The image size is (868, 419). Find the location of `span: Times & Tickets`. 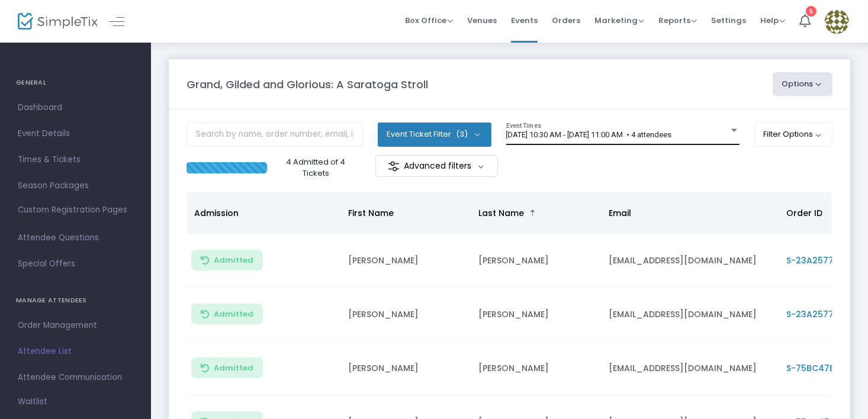

span: Times & Tickets is located at coordinates (75, 160).